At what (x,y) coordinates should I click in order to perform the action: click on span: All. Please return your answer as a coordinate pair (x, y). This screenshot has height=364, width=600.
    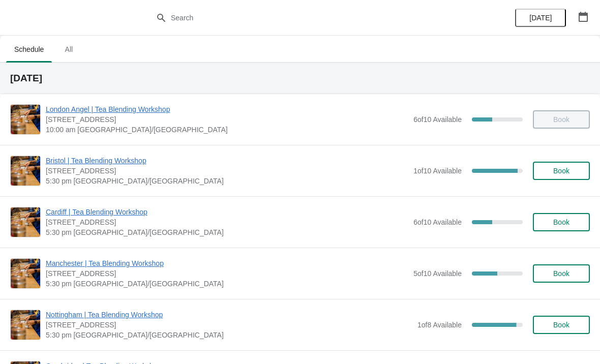
    Looking at the image, I should click on (69, 49).